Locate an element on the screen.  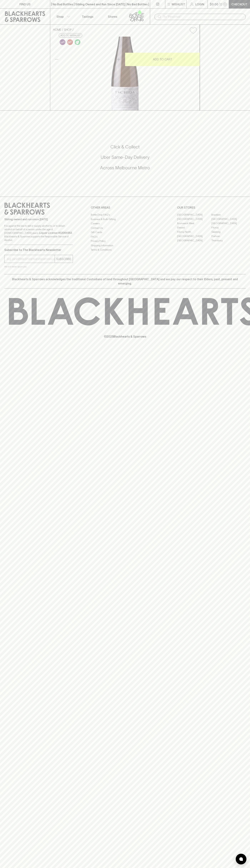
p: FIND US is located at coordinates (25, 4).